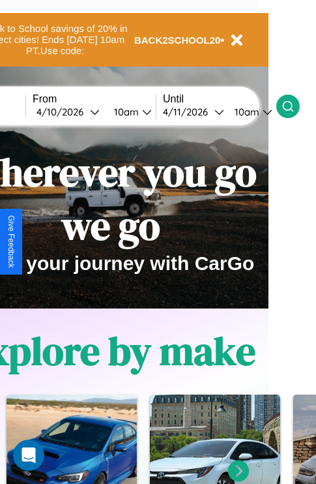  I want to click on div: 4 / 10 / 2026, so click(63, 111).